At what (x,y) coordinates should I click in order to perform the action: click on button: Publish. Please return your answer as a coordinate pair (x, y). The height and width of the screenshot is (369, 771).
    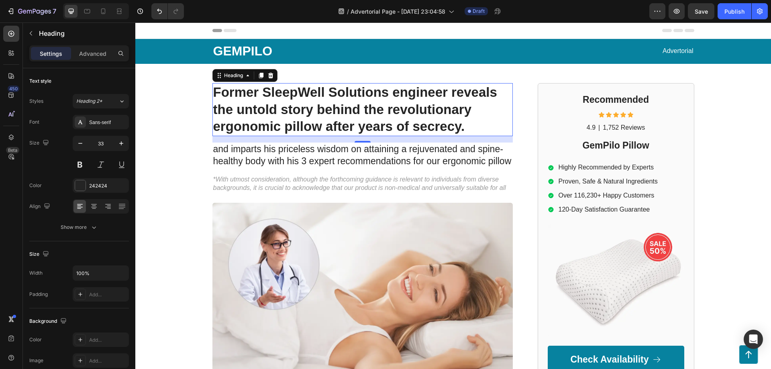
    Looking at the image, I should click on (734, 11).